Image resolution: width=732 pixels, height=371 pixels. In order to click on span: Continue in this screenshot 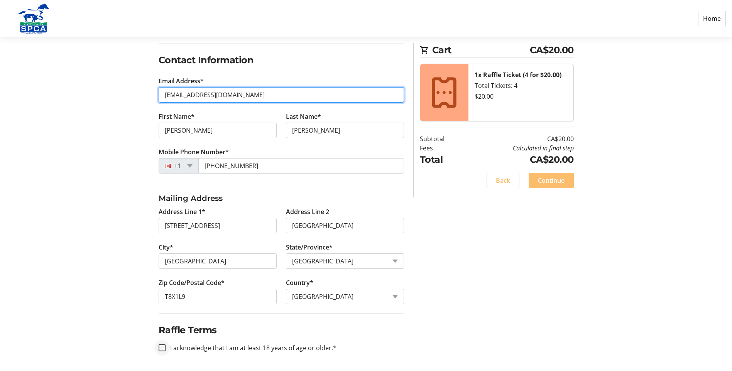, I will do `click(551, 180)`.